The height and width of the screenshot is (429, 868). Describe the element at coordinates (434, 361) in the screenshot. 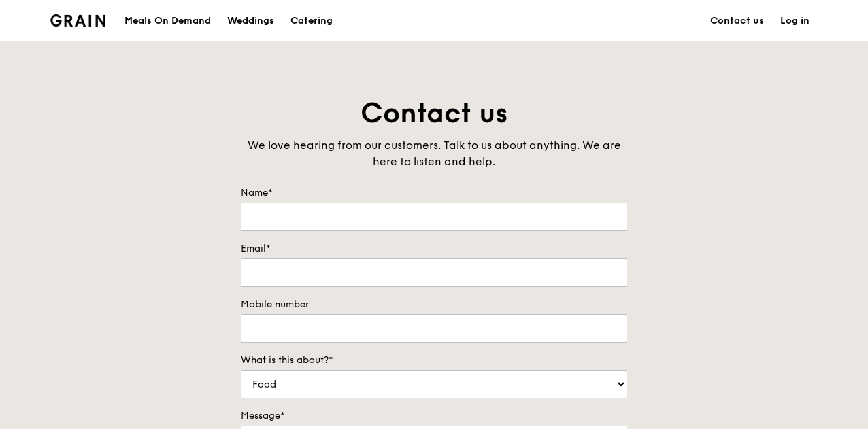

I see `label: What is this about?*` at that location.